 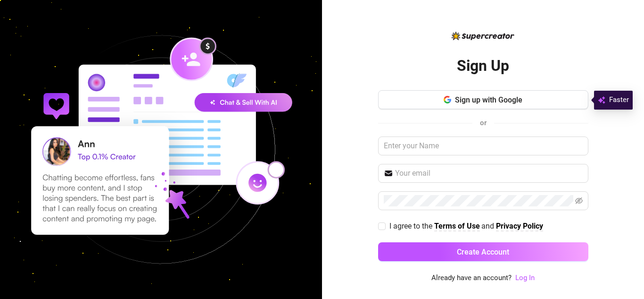 I want to click on a: Terms of Use, so click(x=457, y=226).